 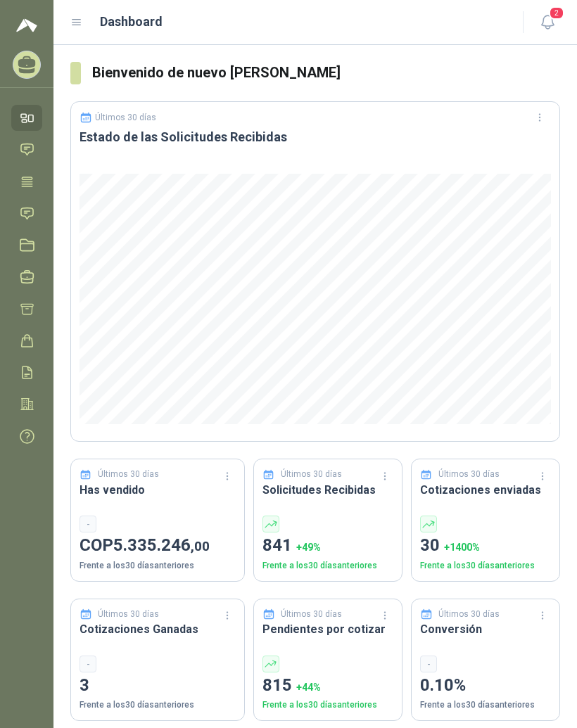 I want to click on h3: Pendientes por cotizar, so click(x=328, y=629).